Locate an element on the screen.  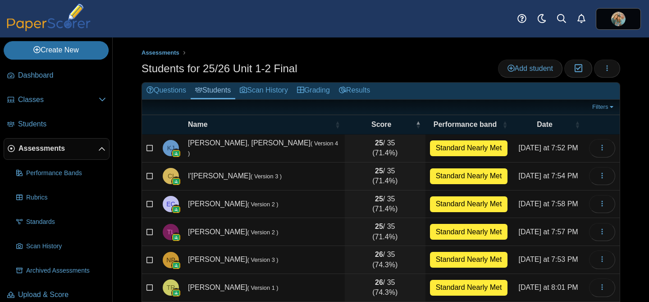
span: Students is located at coordinates (62, 124).